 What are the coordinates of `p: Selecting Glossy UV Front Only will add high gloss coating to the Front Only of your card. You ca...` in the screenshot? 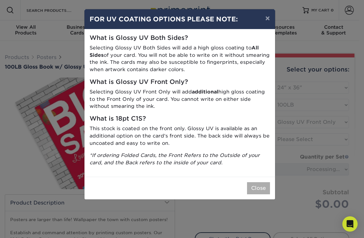 It's located at (180, 99).